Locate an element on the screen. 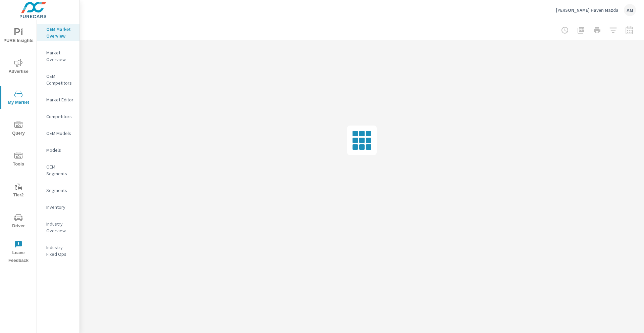  div: OEM Market Overview is located at coordinates (58, 32).